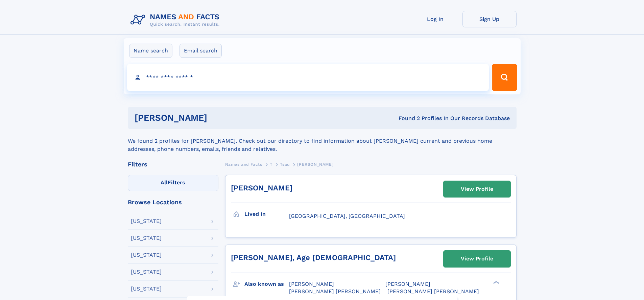 The image size is (644, 300). I want to click on span: T, so click(271, 164).